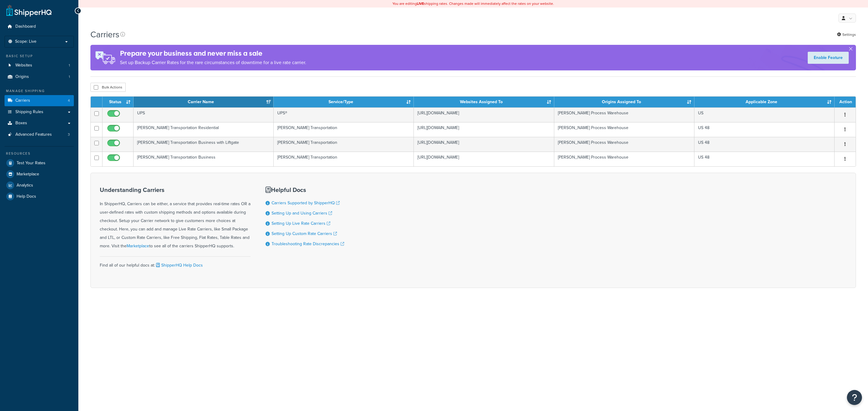 This screenshot has height=411, width=868. What do you see at coordinates (203, 102) in the screenshot?
I see `th: Carrier Name: activate to sort column ascending` at bounding box center [203, 102].